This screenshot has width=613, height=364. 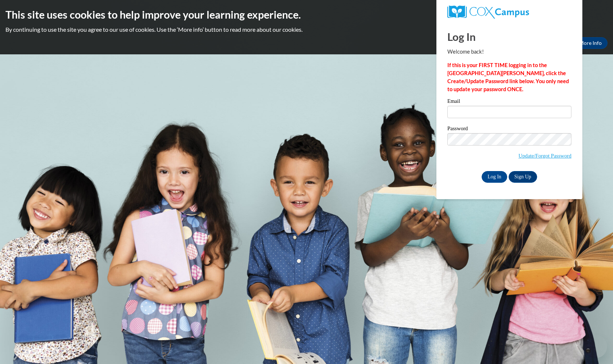 What do you see at coordinates (590, 43) in the screenshot?
I see `a: More Info` at bounding box center [590, 43].